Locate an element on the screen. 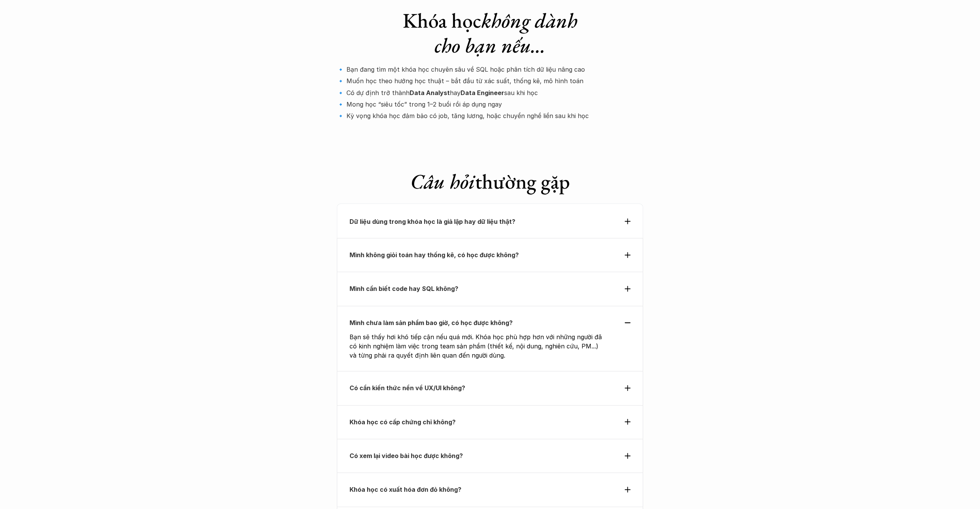  strong: Dữ liệu dùng trong khóa học là giả lập hay dữ liệu thật? is located at coordinates (433, 221).